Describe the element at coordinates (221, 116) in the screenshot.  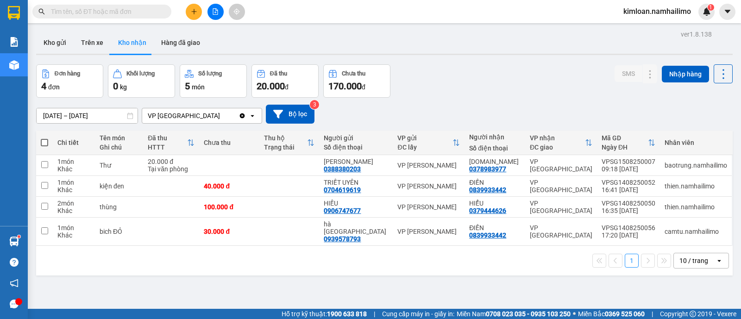
I see `input: Selected VP chợ Mũi Né.` at that location.